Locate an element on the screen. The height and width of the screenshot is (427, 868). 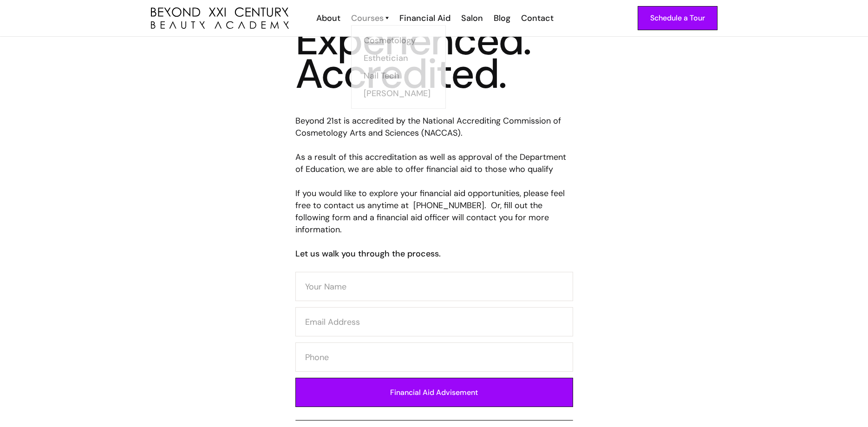
a: Blog is located at coordinates (501, 18).